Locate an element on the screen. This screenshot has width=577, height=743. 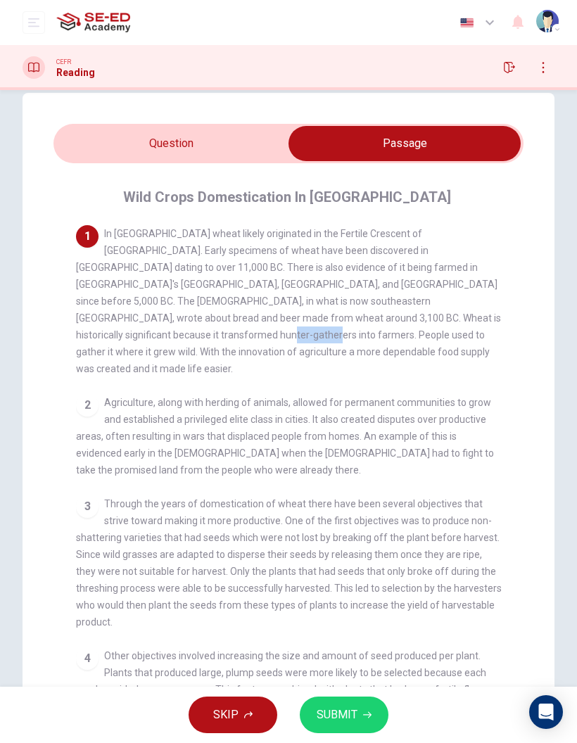
button: SKIP is located at coordinates (233, 715).